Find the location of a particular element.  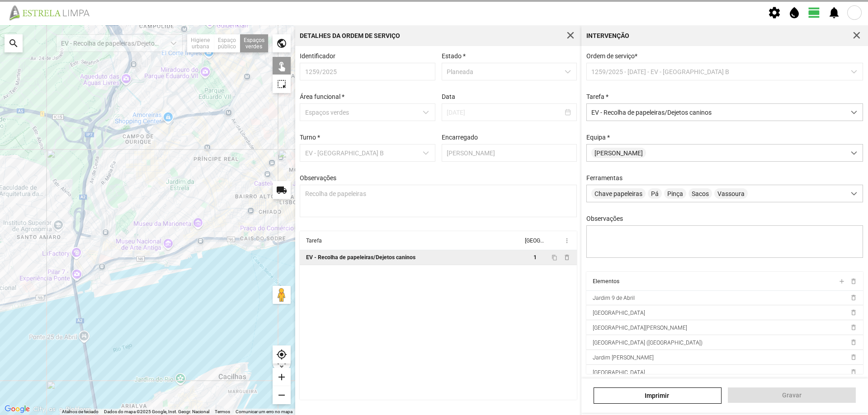

button: Arraste o Pegman para o mapa para abrir o Street View is located at coordinates (282, 295).